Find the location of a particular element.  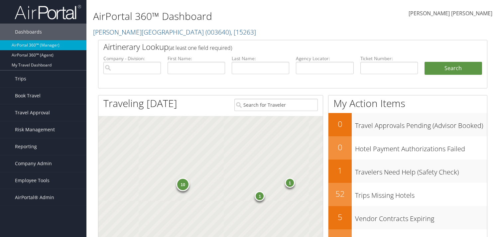

div: 10 is located at coordinates (183, 184).